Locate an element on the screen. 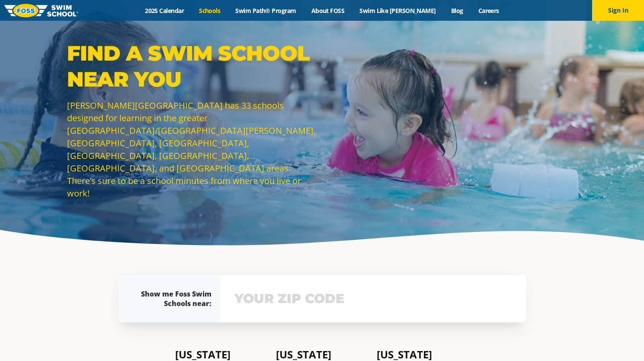  p: Find a Swim School Near You is located at coordinates (192, 66).